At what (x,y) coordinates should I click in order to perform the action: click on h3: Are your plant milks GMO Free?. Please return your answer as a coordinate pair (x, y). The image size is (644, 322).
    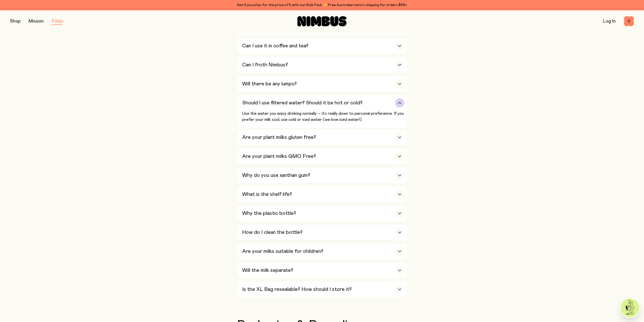
    Looking at the image, I should click on (279, 156).